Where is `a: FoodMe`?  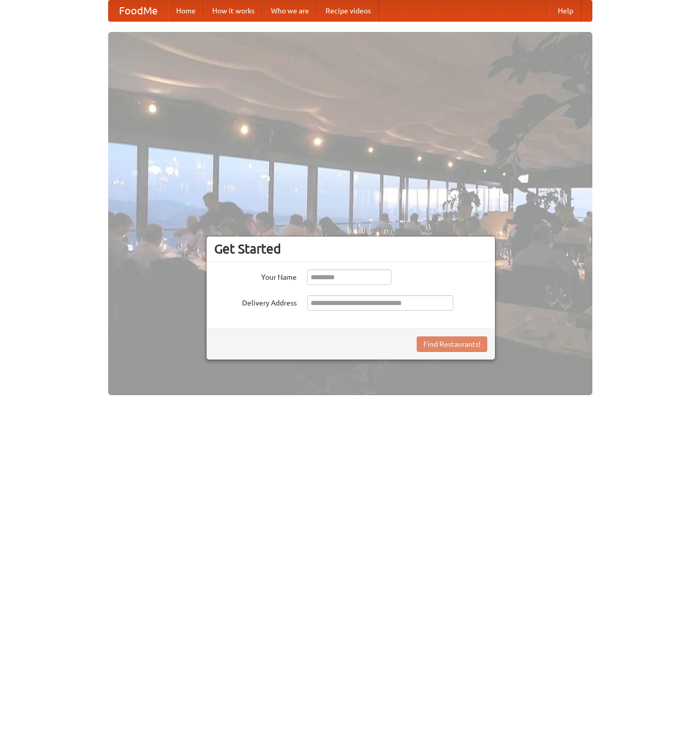 a: FoodMe is located at coordinates (138, 11).